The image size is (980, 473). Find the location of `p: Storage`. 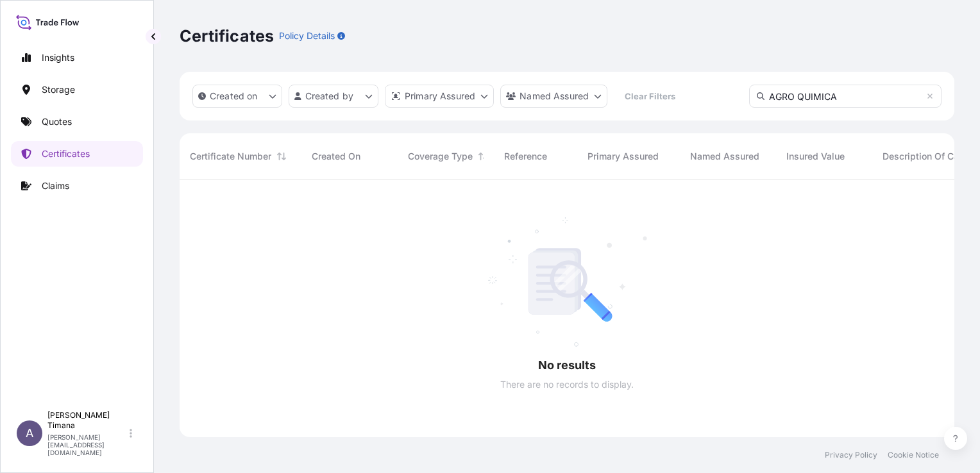

p: Storage is located at coordinates (59, 90).